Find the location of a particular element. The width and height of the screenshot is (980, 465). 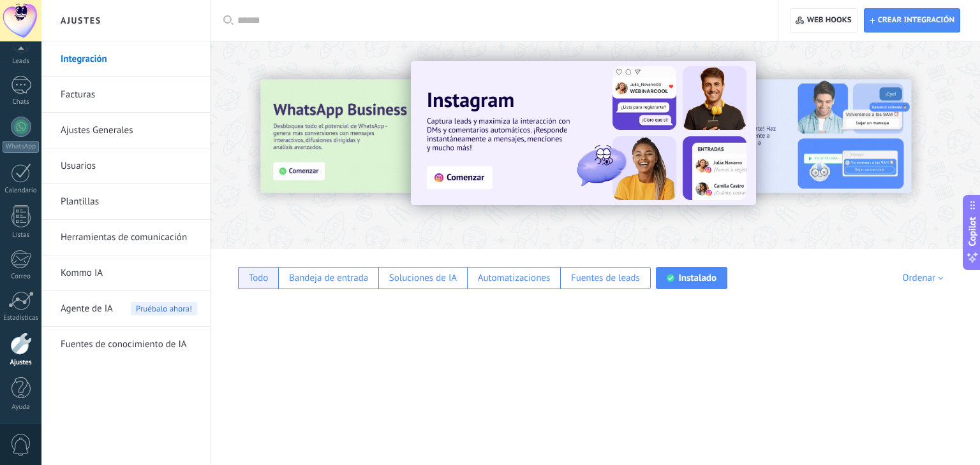

span: Crear integración is located at coordinates (916, 20).